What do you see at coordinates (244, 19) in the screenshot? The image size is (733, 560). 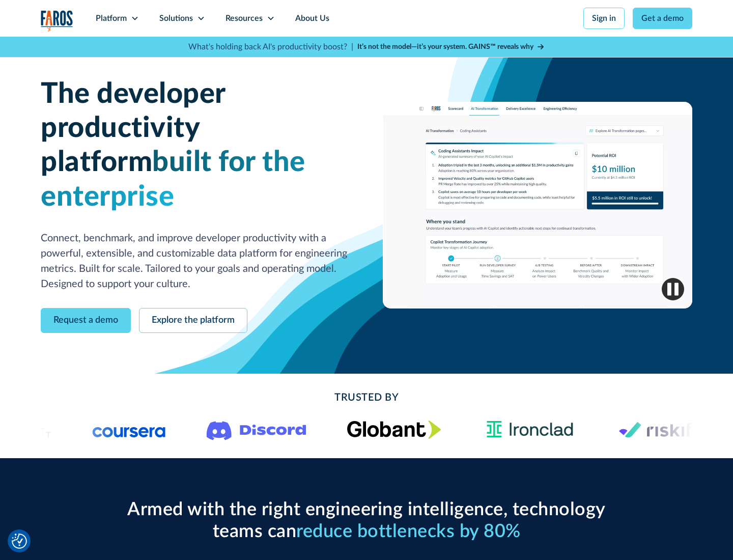 I see `div: Resources` at bounding box center [244, 19].